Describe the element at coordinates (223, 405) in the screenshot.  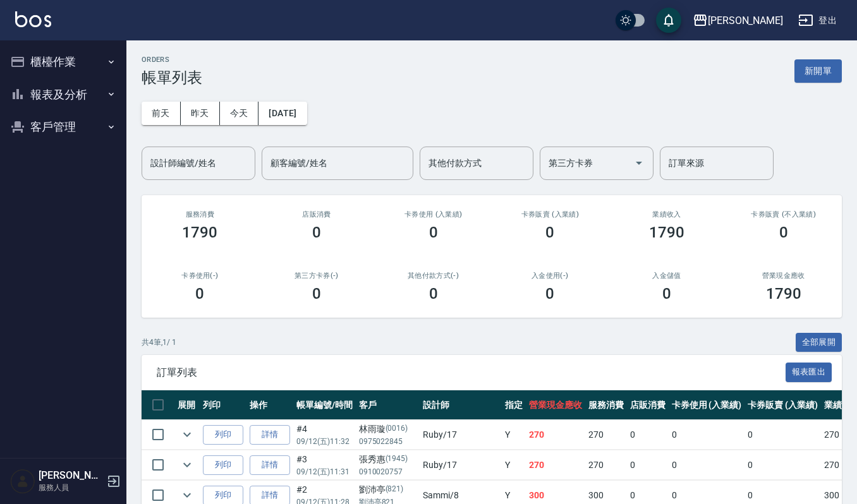
I see `th: 列印` at that location.